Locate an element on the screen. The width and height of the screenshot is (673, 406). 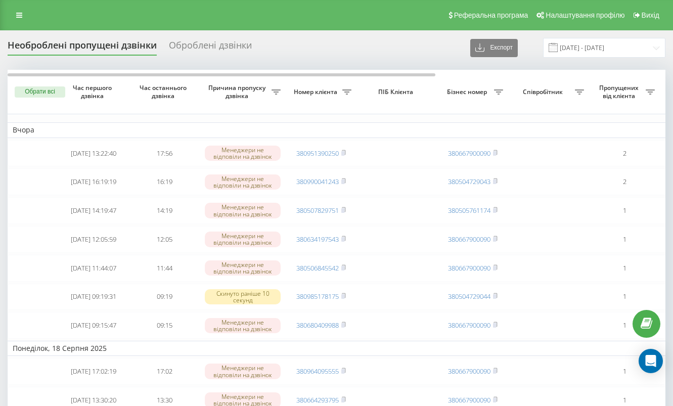
button: Обрати всі is located at coordinates (40, 92).